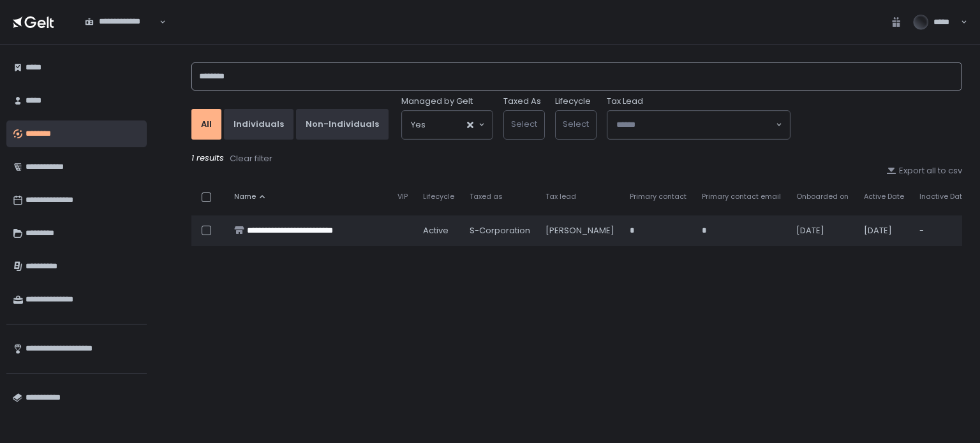  Describe the element at coordinates (206, 124) in the screenshot. I see `button: All` at that location.